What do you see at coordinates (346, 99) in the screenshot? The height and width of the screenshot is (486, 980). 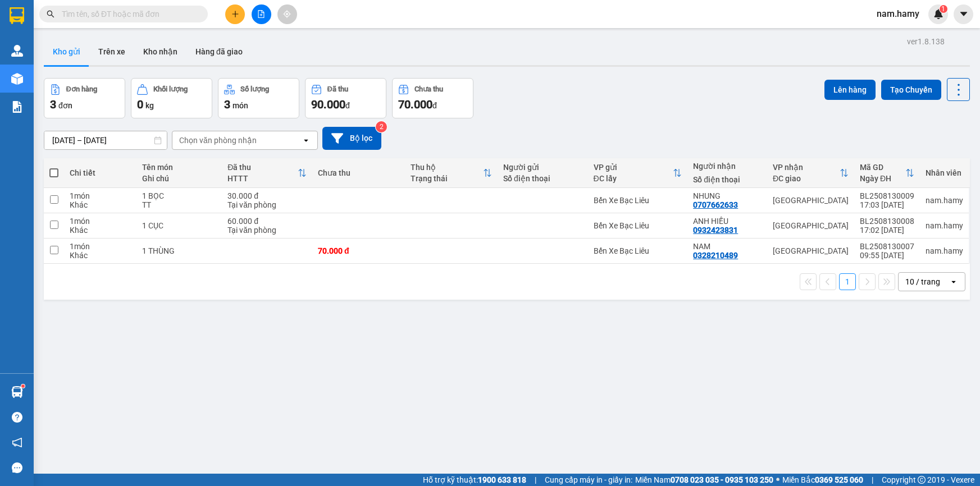 I see `button: Đã thu90.000đ` at bounding box center [346, 99].